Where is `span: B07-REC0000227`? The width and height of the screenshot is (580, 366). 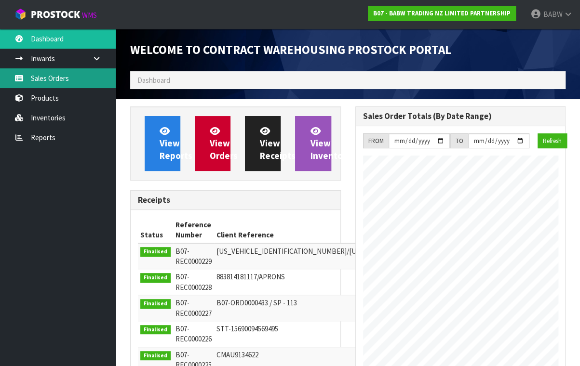
span: B07-REC0000227 is located at coordinates (193, 308).